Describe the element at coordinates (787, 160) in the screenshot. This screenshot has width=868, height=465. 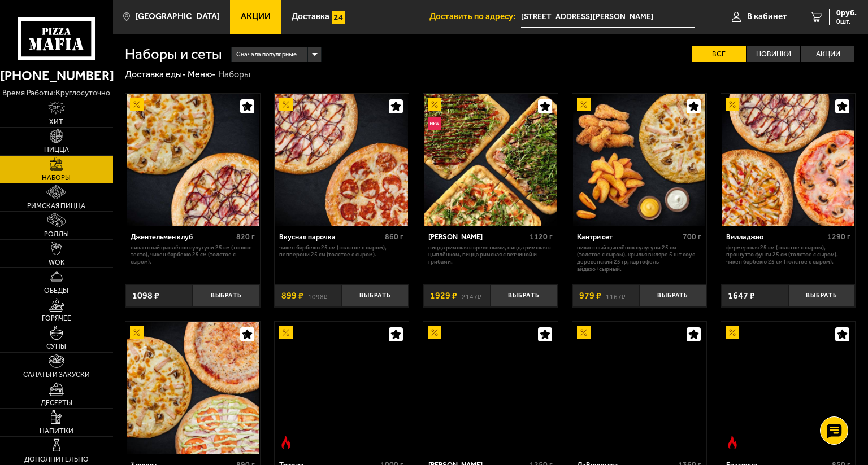
I see `a: АкционныйВилладжио` at that location.